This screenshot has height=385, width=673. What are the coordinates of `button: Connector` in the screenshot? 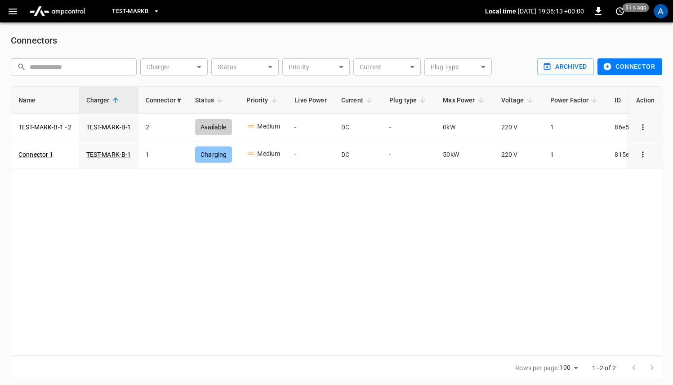 It's located at (630, 67).